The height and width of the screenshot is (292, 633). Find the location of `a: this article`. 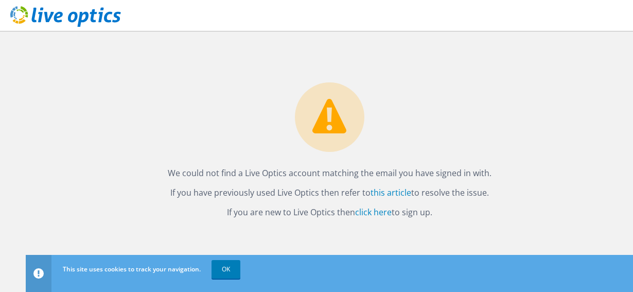

a: this article is located at coordinates (390, 192).